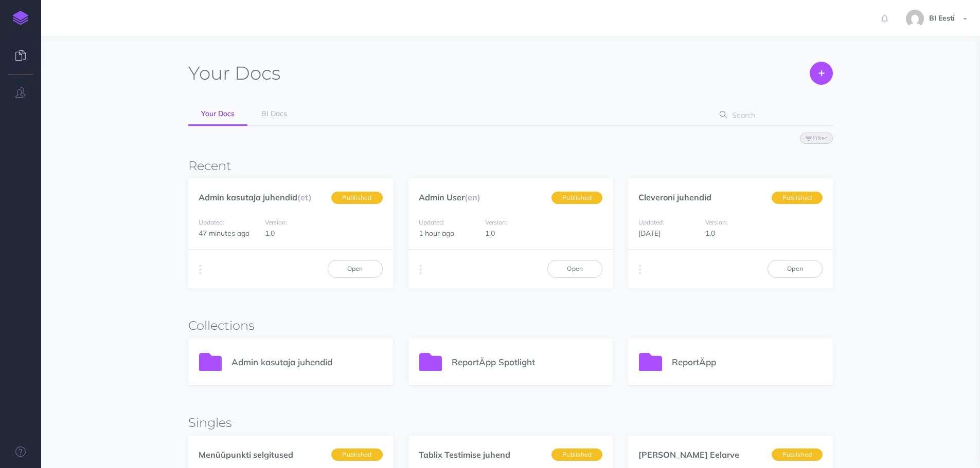 The image size is (980, 468). Describe the element at coordinates (305, 197) in the screenshot. I see `span: (et)` at that location.